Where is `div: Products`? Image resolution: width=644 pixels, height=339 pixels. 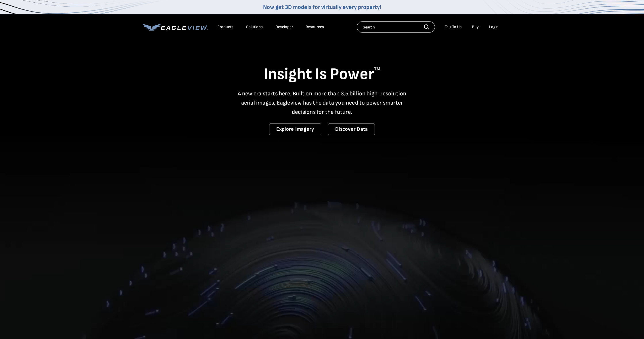 div: Products is located at coordinates (226, 27).